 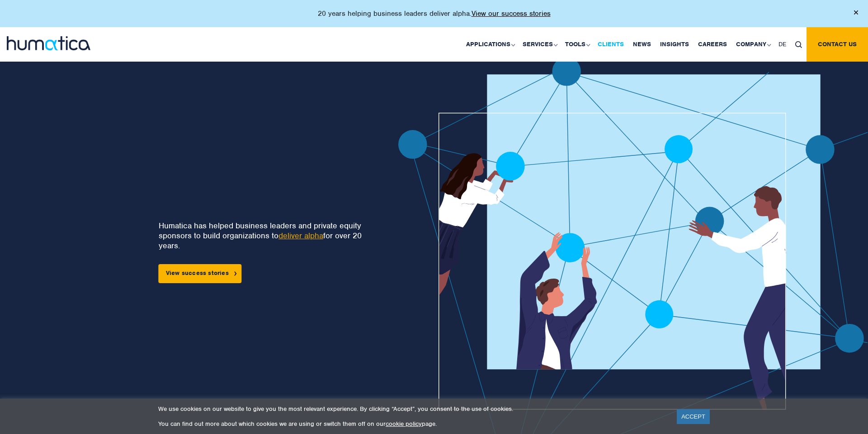 I want to click on p: You can find out more about which cookies we are using or switch them off on our page., so click(x=412, y=423).